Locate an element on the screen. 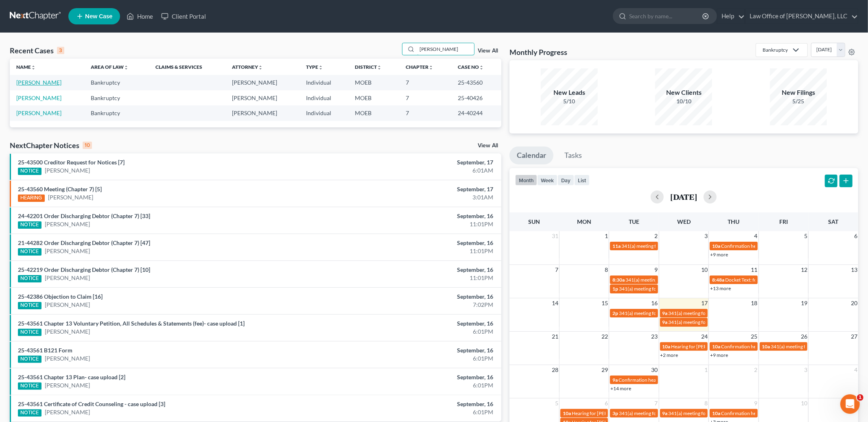 This screenshot has width=868, height=422. a: Typeunfold_more is located at coordinates (315, 67).